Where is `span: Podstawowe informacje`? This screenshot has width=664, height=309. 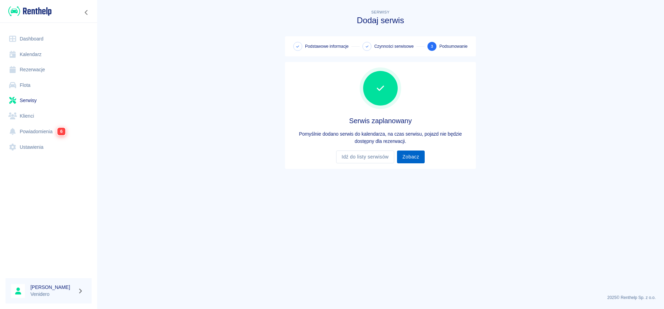
span: Podstawowe informacje is located at coordinates (327, 46).